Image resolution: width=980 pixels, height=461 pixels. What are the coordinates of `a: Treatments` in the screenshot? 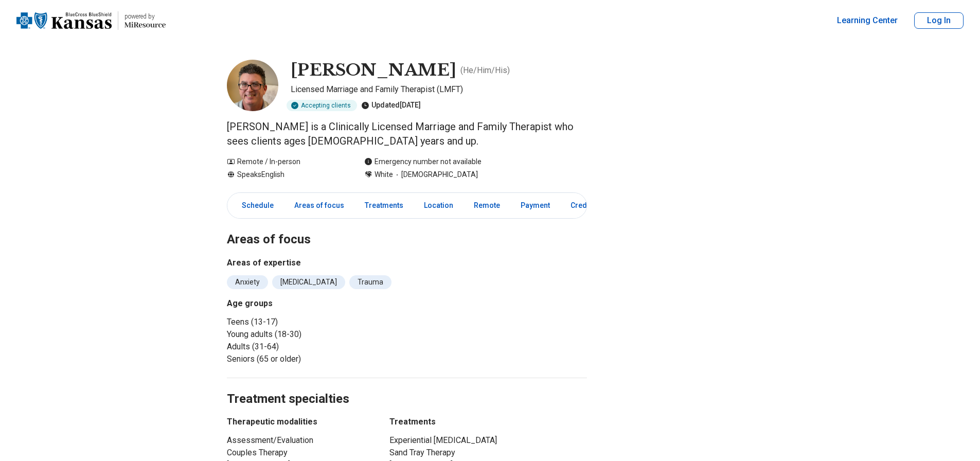 It's located at (384, 206).